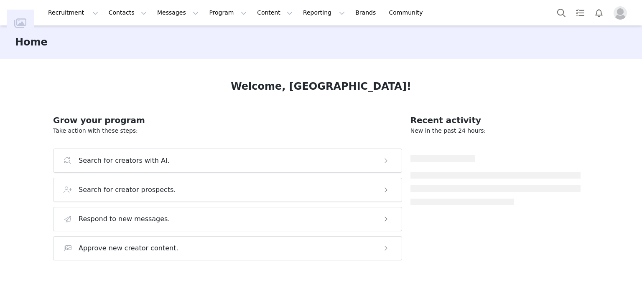 The image size is (642, 290). Describe the element at coordinates (580, 13) in the screenshot. I see `a: Tasks` at that location.